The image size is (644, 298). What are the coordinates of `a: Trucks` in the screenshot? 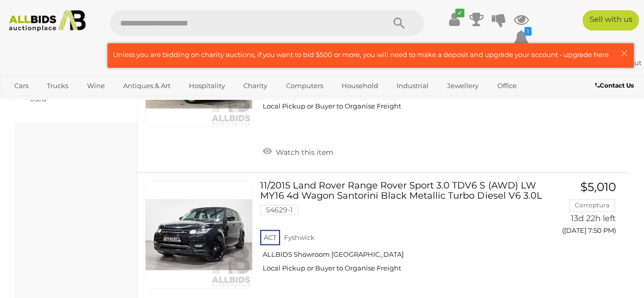 It's located at (58, 86).